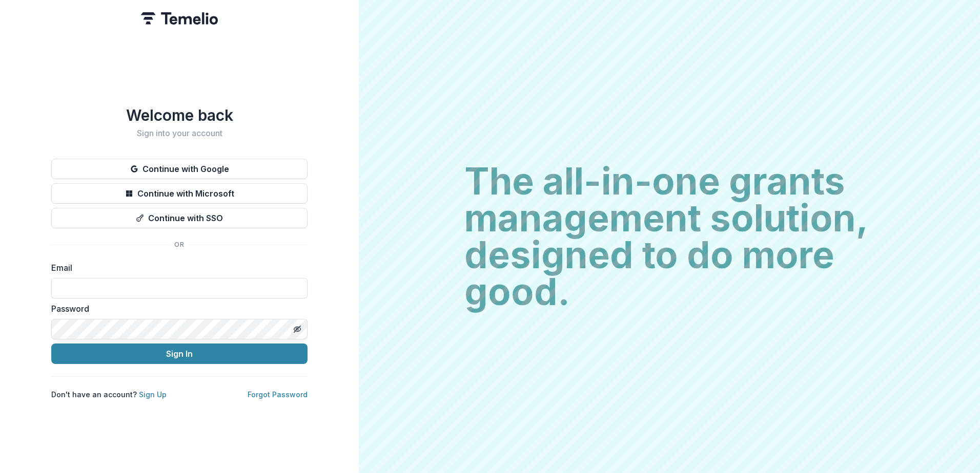 The image size is (980, 473). I want to click on h2: Sign into your account, so click(179, 133).